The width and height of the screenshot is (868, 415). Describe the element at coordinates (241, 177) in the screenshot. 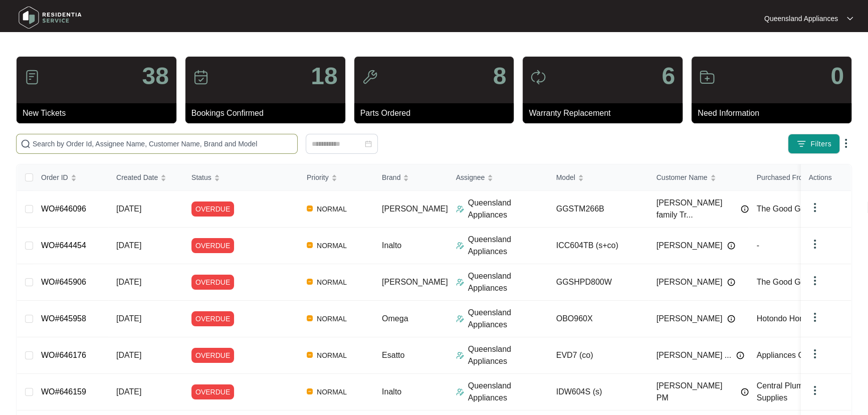

I see `th: Status` at that location.